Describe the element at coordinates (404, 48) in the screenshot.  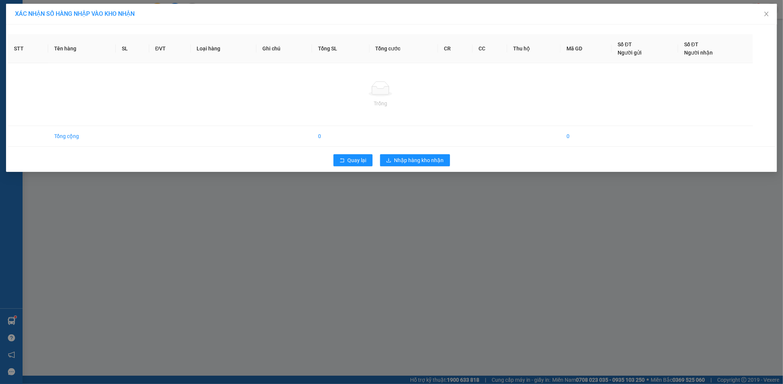
I see `th: Tổng cước` at that location.